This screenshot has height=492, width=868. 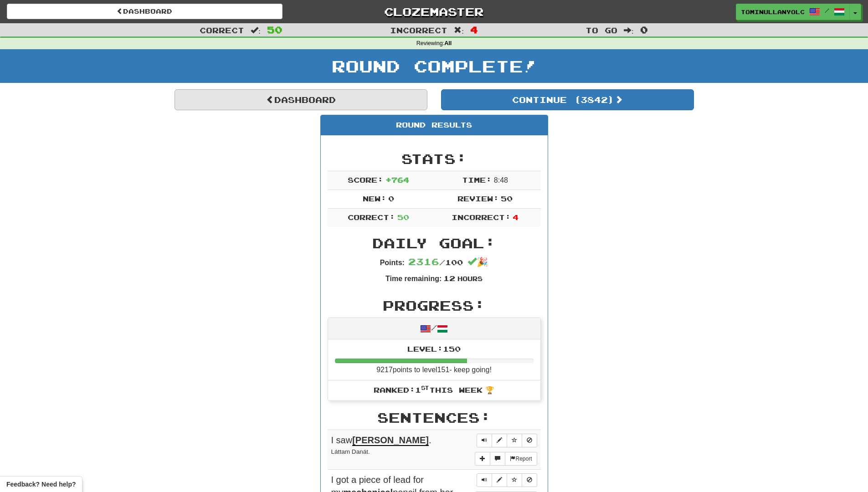 I want to click on small: Hours, so click(x=470, y=278).